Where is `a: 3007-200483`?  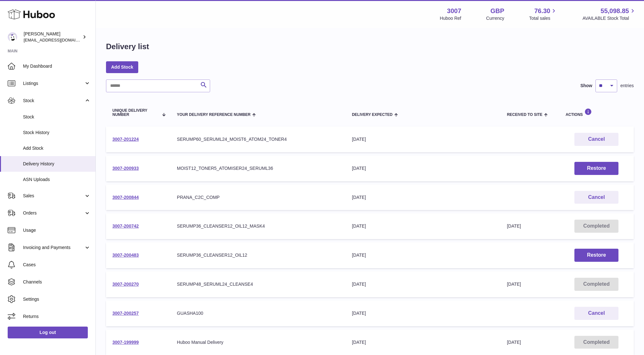 a: 3007-200483 is located at coordinates (125, 255).